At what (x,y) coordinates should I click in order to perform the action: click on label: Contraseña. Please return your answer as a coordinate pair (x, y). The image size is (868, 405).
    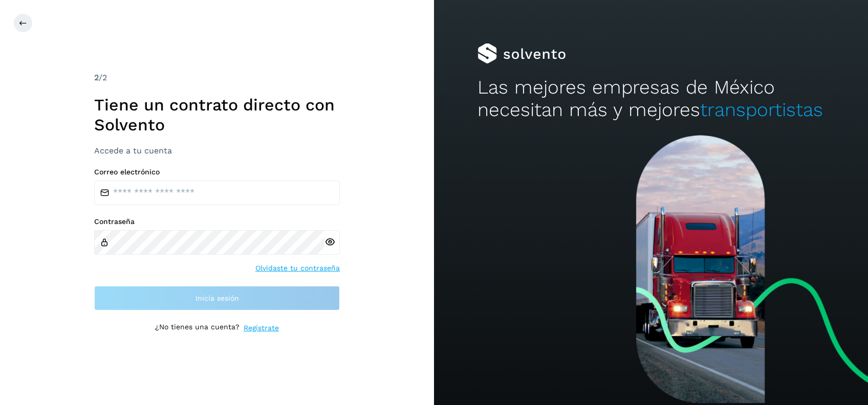
    Looking at the image, I should click on (217, 222).